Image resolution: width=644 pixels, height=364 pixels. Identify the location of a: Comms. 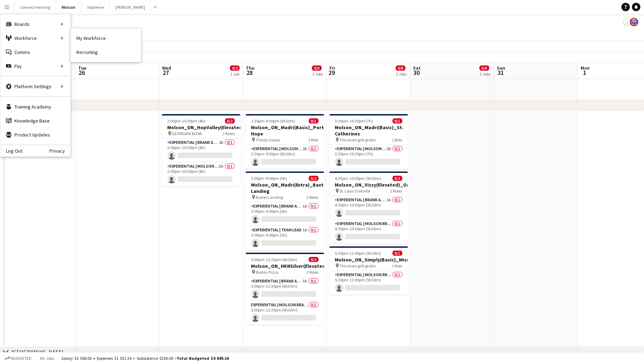
(35, 52).